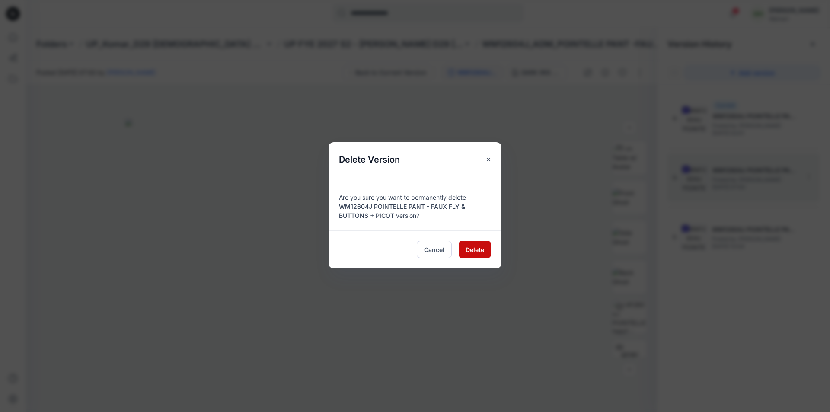 Image resolution: width=830 pixels, height=412 pixels. What do you see at coordinates (434, 250) in the screenshot?
I see `button: Cancel` at bounding box center [434, 250].